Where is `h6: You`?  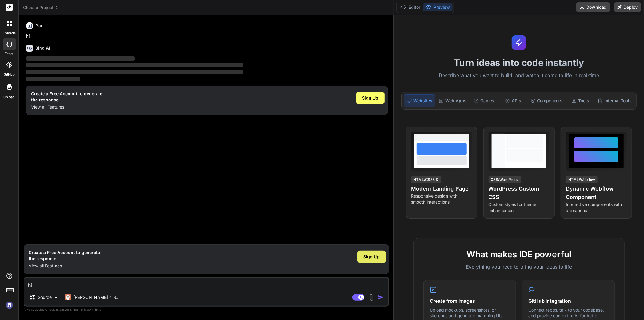 h6: You is located at coordinates (39, 26).